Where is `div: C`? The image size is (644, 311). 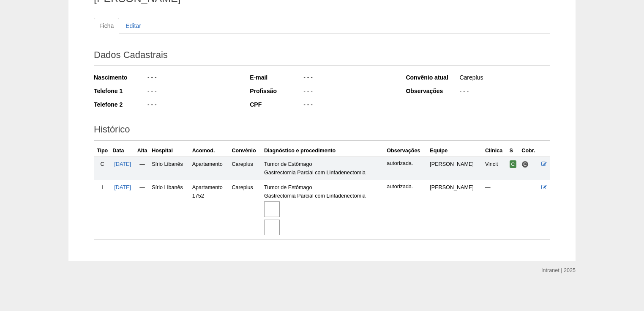 div: C is located at coordinates (102, 164).